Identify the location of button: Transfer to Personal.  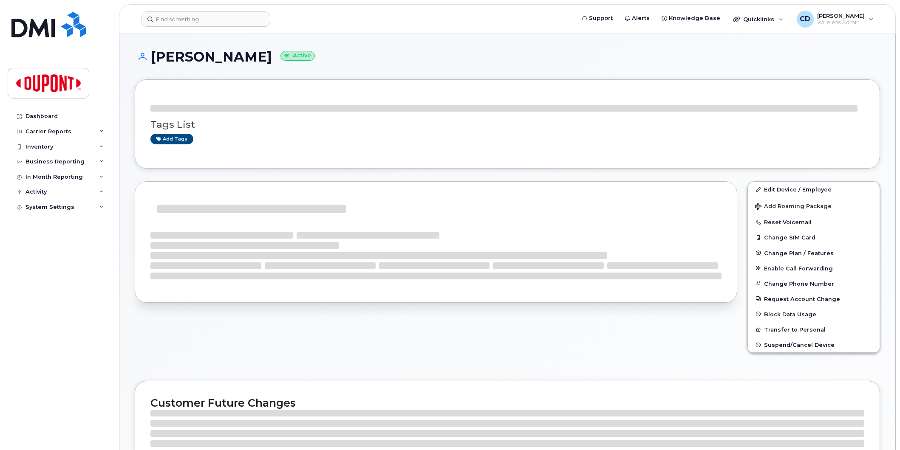
(813, 330).